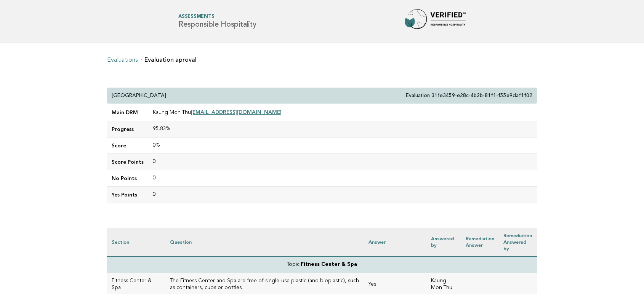 The image size is (644, 294). I want to click on img: Forbes Travel Guide, so click(435, 21).